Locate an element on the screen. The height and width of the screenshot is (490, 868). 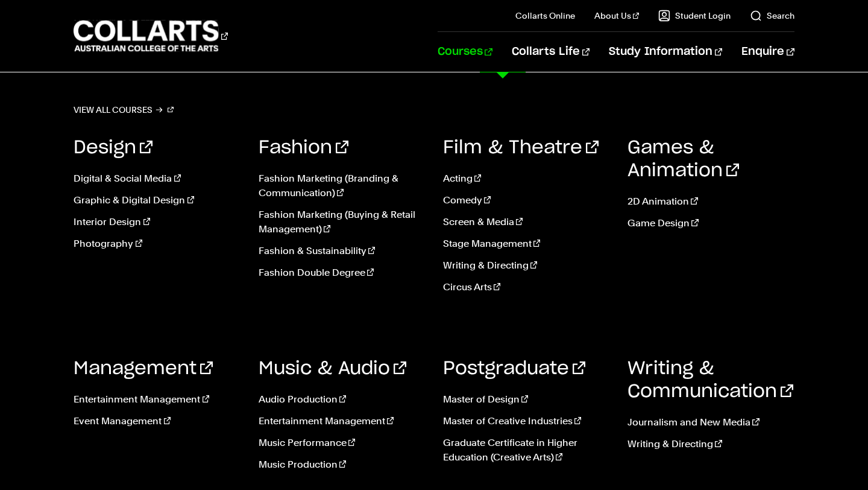
a: Photography is located at coordinates (157, 244).